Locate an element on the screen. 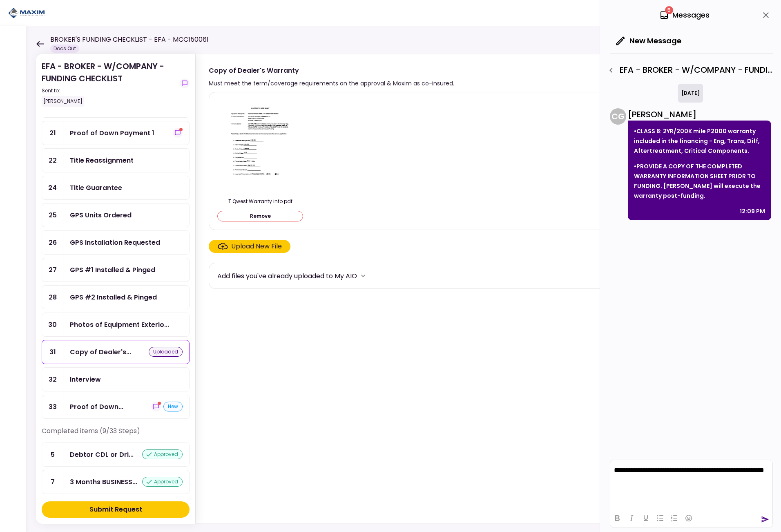  div: Upload New File is located at coordinates (257, 246).